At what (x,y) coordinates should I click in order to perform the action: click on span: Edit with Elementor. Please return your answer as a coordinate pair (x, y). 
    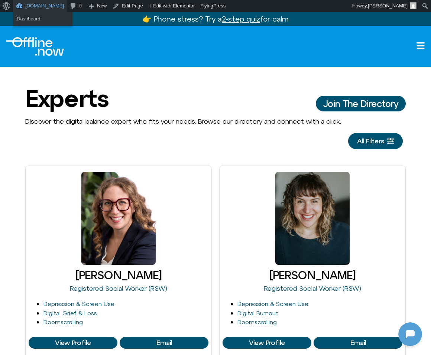
    Looking at the image, I should click on (174, 6).